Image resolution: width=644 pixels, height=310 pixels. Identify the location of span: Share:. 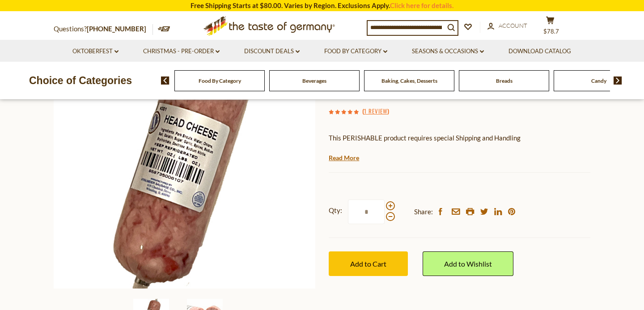
(424, 211).